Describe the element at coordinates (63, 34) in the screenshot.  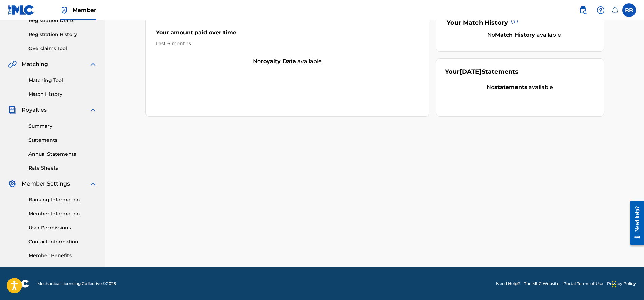
I see `a: Registration History` at that location.